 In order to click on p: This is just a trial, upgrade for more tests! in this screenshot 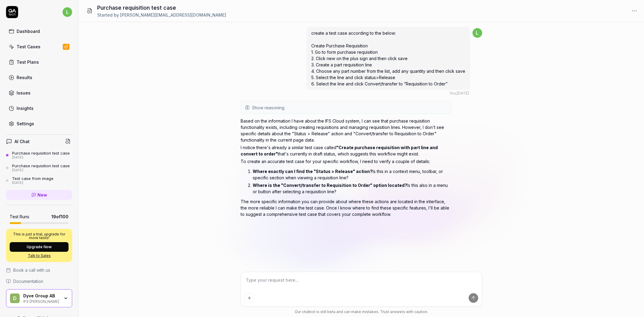, I will do `click(39, 236)`.